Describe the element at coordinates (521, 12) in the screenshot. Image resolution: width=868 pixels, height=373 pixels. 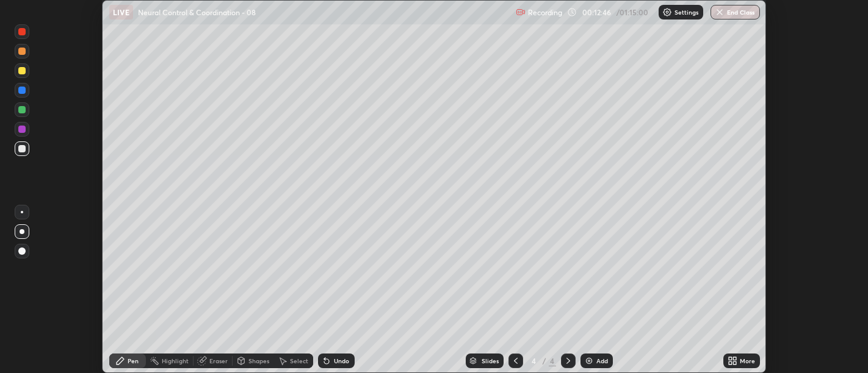
I see `img: recording.375f2c34.svg` at that location.